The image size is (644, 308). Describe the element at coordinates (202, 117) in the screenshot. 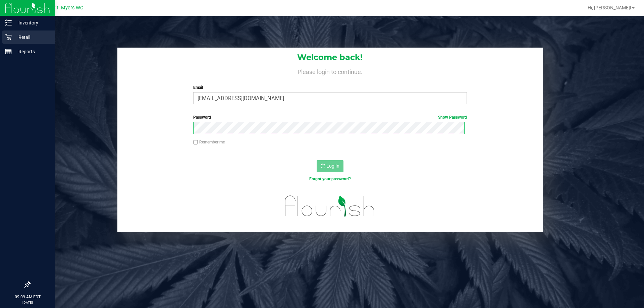

I see `span: Password` at that location.